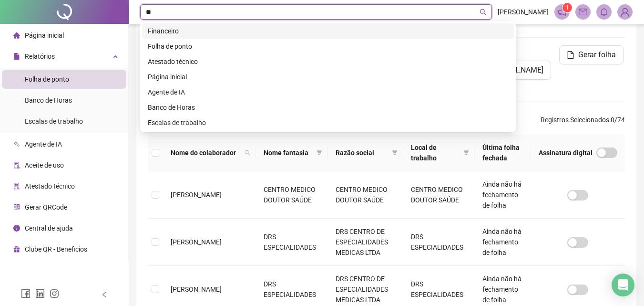 The width and height of the screenshot is (644, 306). What do you see at coordinates (567, 7) in the screenshot?
I see `span: 1` at bounding box center [567, 7].